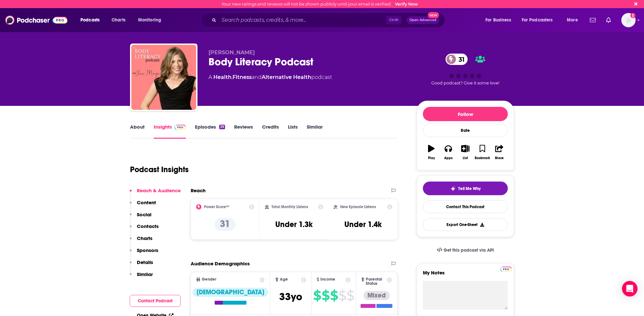  I want to click on img: tell me why sparkle, so click(453, 189).